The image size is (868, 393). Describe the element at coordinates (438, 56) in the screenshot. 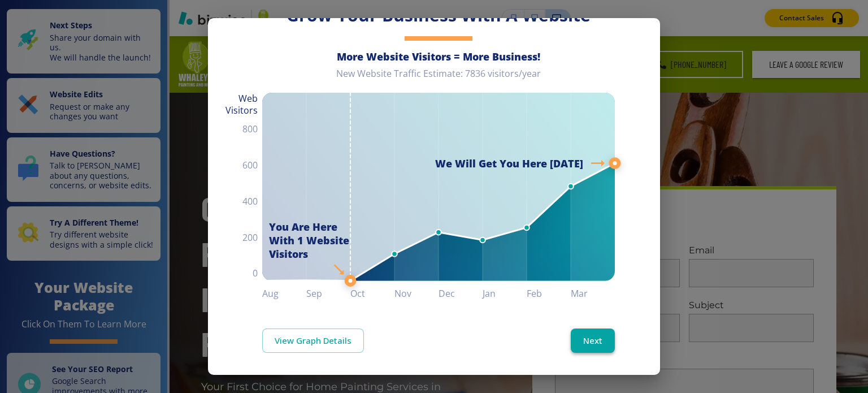

I see `h6: More Website Visitors = More Business!` at that location.